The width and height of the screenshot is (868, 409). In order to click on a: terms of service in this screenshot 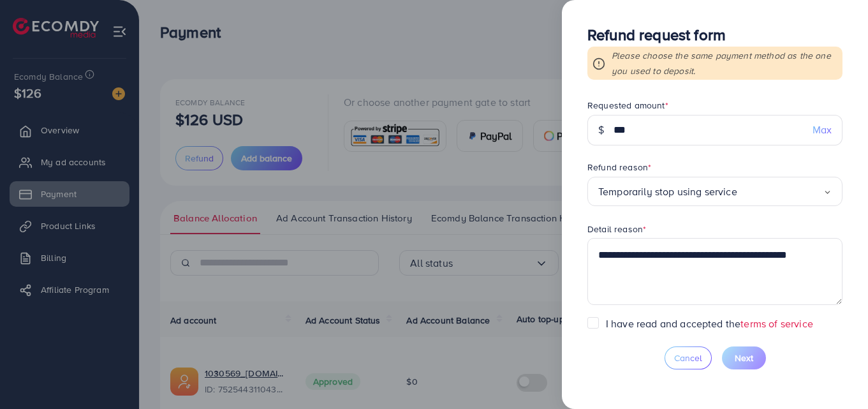, I will do `click(777, 323)`.